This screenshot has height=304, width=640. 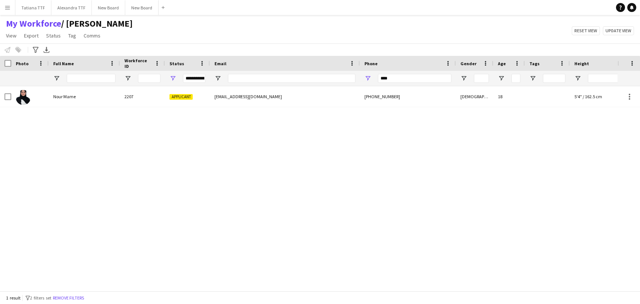 I want to click on app-action-btn: Export XLSX, so click(x=46, y=50).